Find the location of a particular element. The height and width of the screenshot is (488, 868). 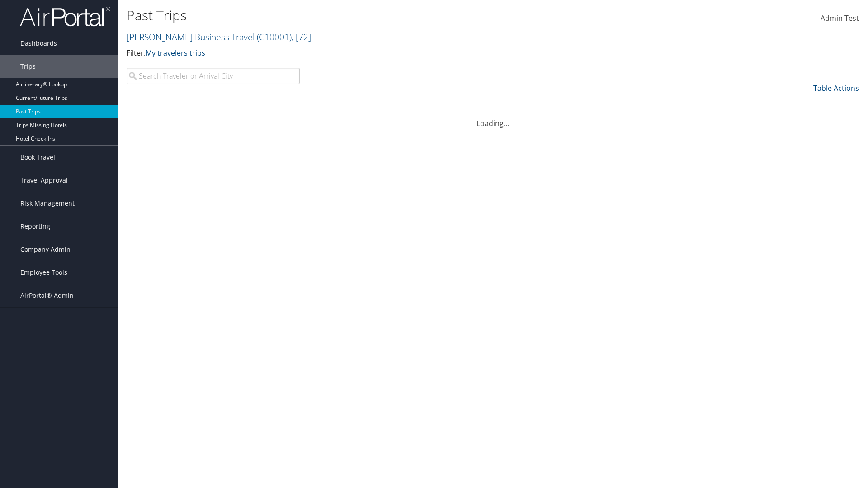

a: Table Actions is located at coordinates (836, 88).